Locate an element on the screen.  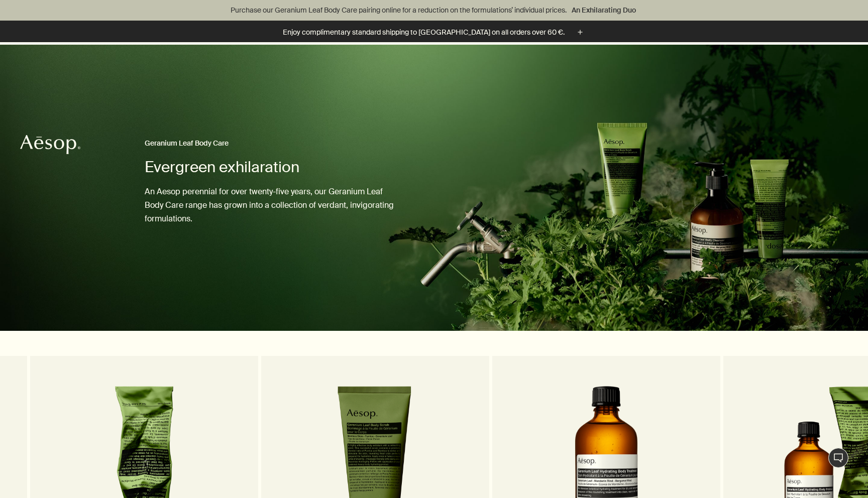
button: Chat en direct is located at coordinates (839, 458).